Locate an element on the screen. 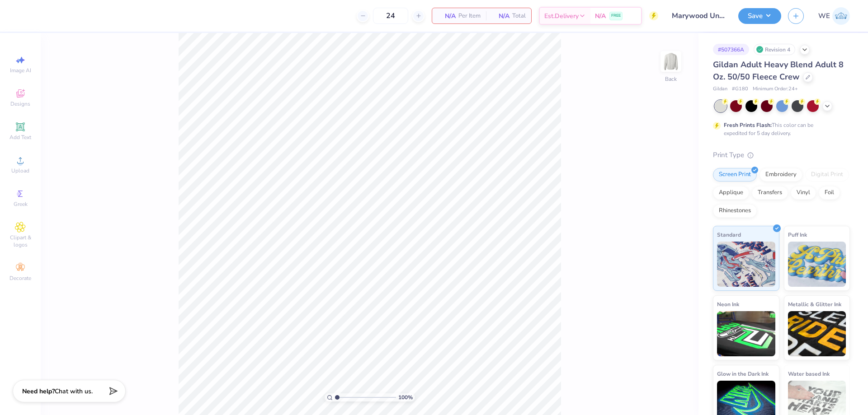 The width and height of the screenshot is (868, 415). div: Digital Print is located at coordinates (827, 175).